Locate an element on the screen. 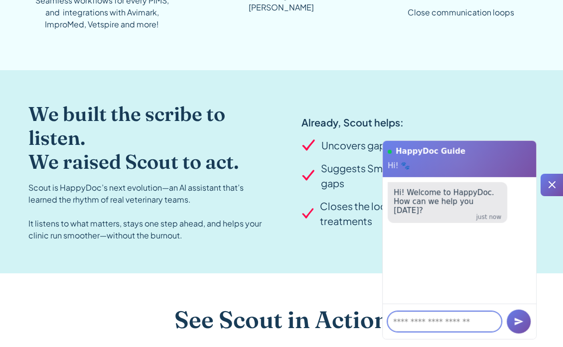 This screenshot has height=347, width=563. div: Already, Scout helps: is located at coordinates (418, 123).